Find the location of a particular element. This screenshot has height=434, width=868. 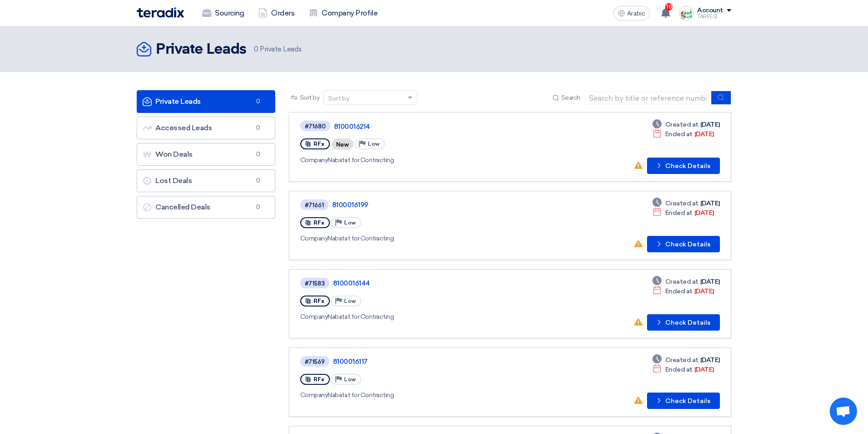

a: 8100016117 is located at coordinates (447, 362).